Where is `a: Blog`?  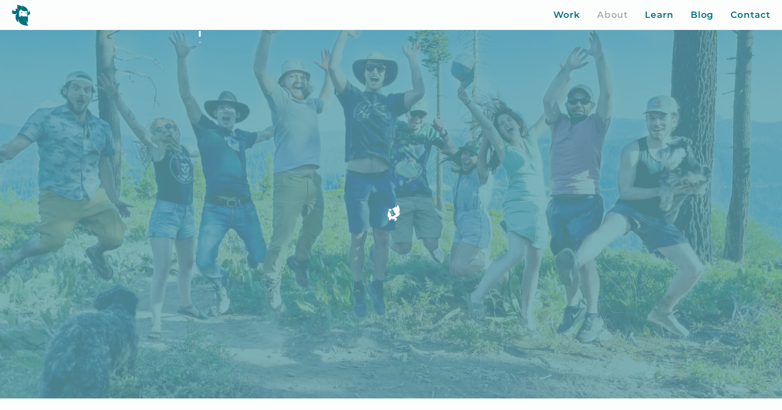
a: Blog is located at coordinates (702, 15).